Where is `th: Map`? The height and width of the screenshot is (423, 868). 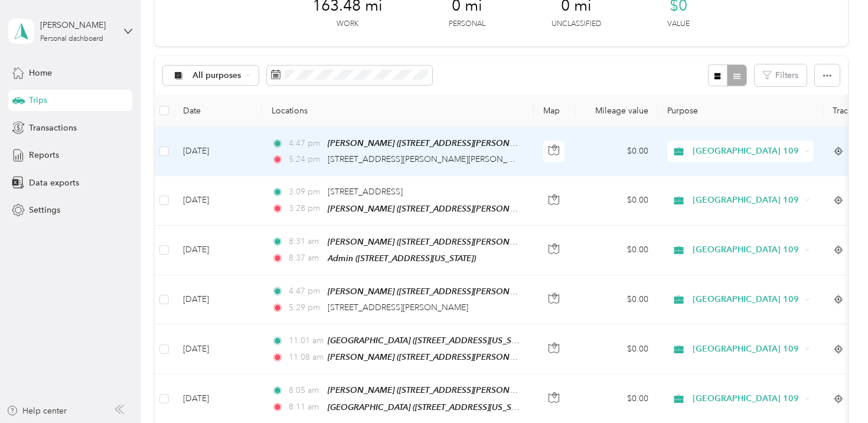 th: Map is located at coordinates (554, 111).